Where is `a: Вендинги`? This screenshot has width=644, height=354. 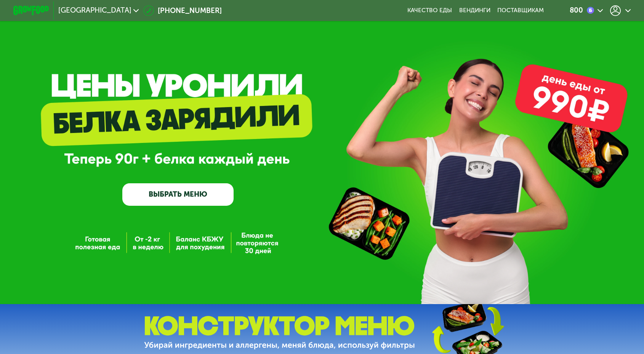
a: Вендинги is located at coordinates (475, 10).